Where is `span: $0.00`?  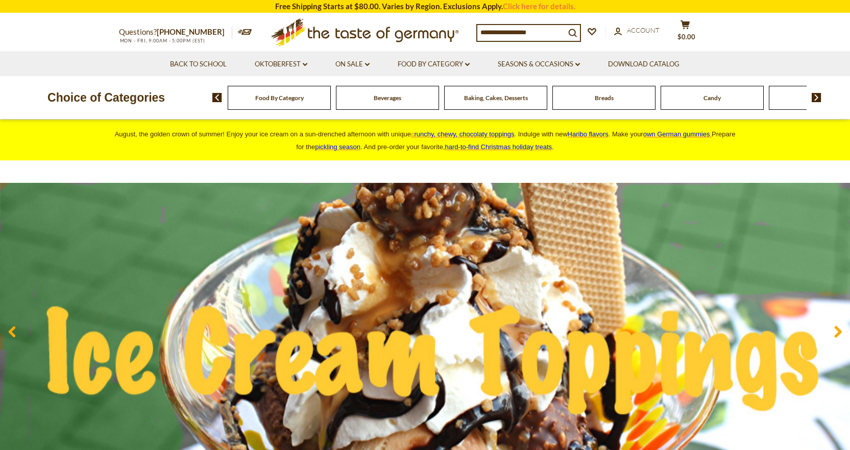
span: $0.00 is located at coordinates (686, 37).